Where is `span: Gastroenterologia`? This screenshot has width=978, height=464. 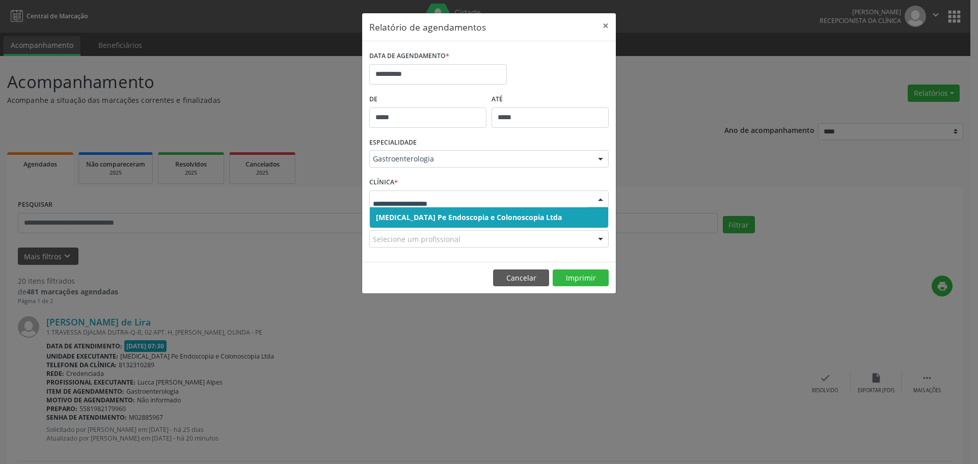
span: Gastroenterologia is located at coordinates (480, 159).